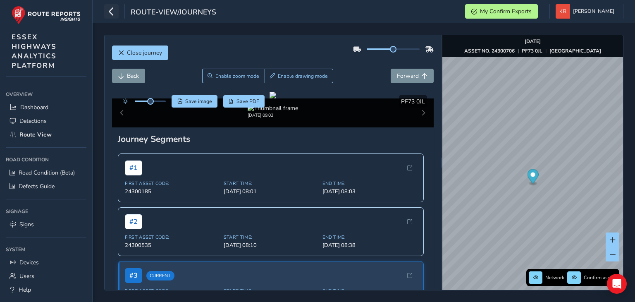 This screenshot has width=635, height=302. Describe the element at coordinates (171, 191) in the screenshot. I see `span: 24300185` at that location.